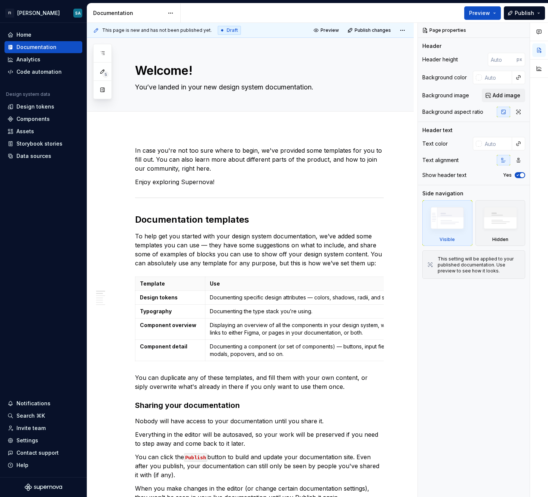 This screenshot has height=497, width=548. I want to click on p: You can click the button to build and update your documentation site. Even after you publish, you..., so click(259, 466).